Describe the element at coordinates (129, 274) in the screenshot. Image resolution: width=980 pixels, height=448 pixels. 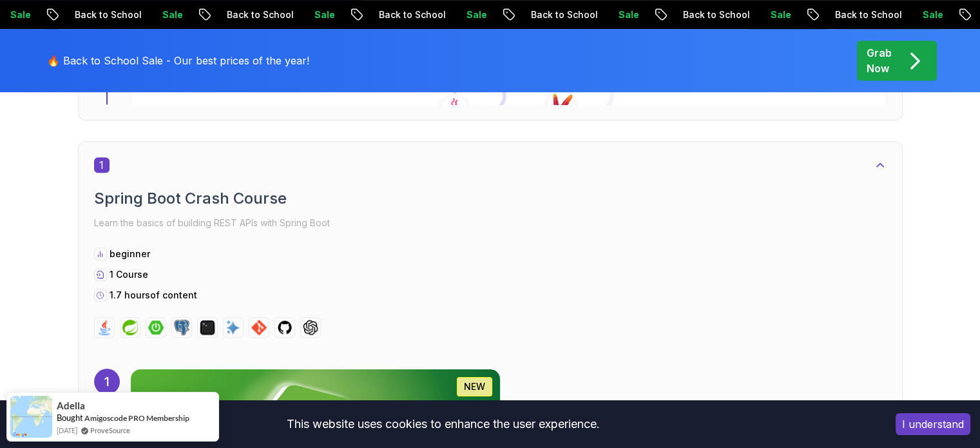
I see `span: 1 Course` at that location.